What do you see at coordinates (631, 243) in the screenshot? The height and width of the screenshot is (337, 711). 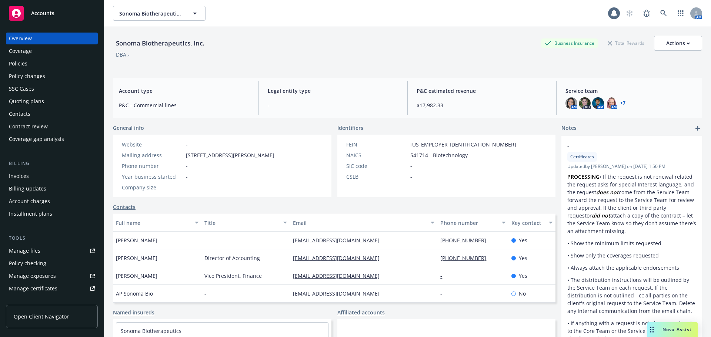 I see `p: • Show the minimum limits requested` at bounding box center [631, 243].